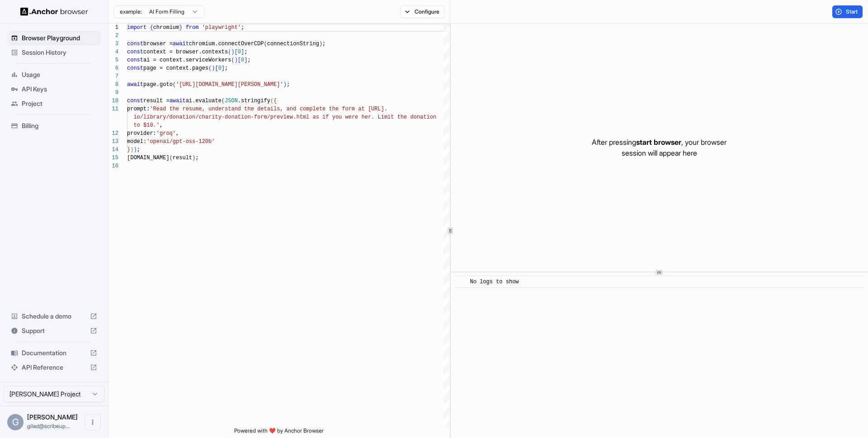  What do you see at coordinates (55, 12) in the screenshot?
I see `img: Anchor Logo` at bounding box center [55, 12].